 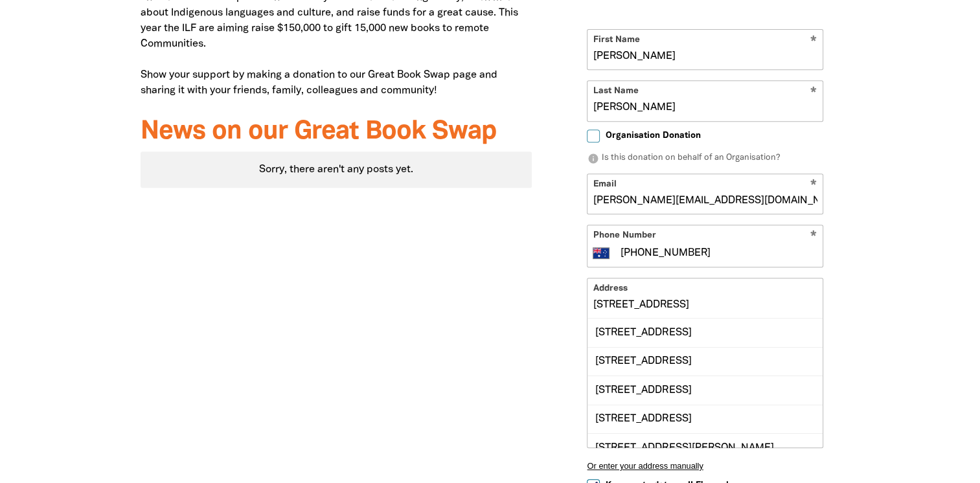 I want to click on div: Paginated content, so click(x=336, y=170).